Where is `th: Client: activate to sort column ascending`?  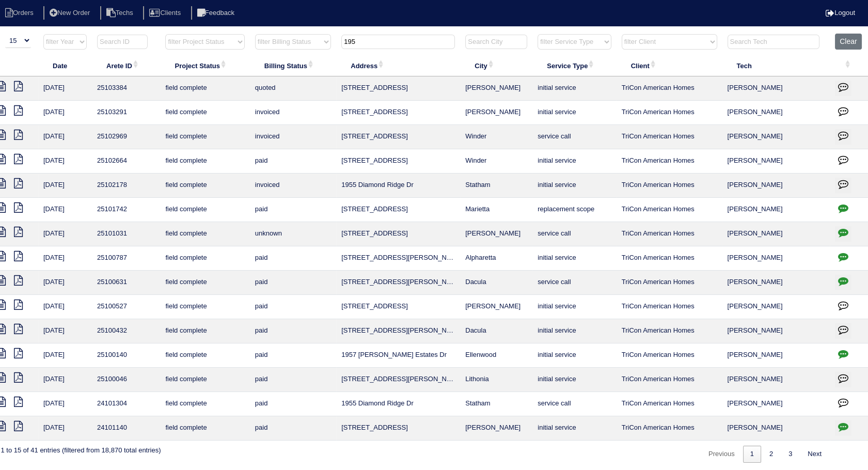 th: Client: activate to sort column ascending is located at coordinates (669, 66).